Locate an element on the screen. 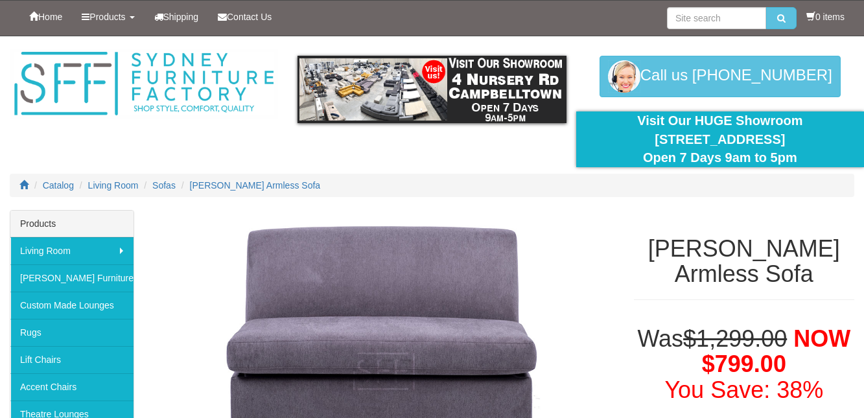 Image resolution: width=864 pixels, height=418 pixels. a: Accent Chairs is located at coordinates (72, 387).